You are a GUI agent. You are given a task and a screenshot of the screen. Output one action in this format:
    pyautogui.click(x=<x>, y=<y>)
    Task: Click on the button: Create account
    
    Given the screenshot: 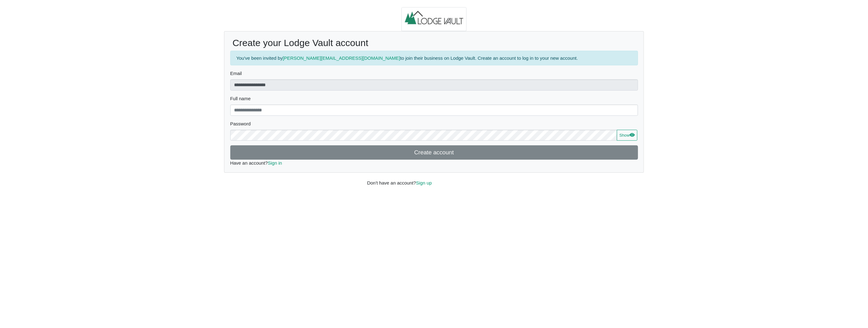 What is the action you would take?
    pyautogui.click(x=434, y=152)
    